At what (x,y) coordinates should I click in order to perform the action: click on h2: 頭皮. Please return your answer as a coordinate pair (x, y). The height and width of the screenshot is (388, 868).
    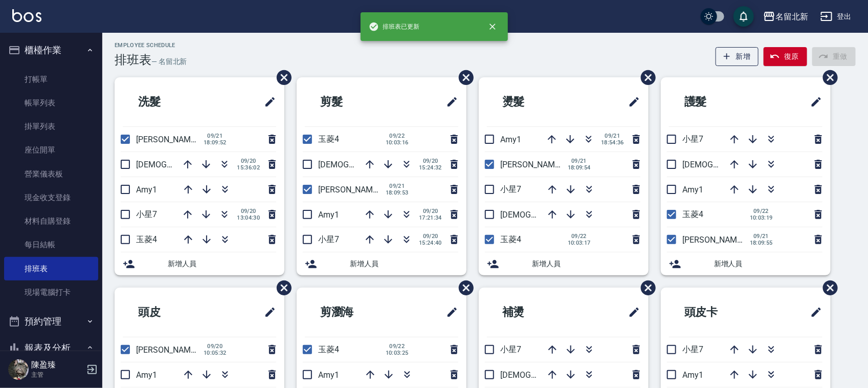
    Looking at the image, I should click on (170, 312).